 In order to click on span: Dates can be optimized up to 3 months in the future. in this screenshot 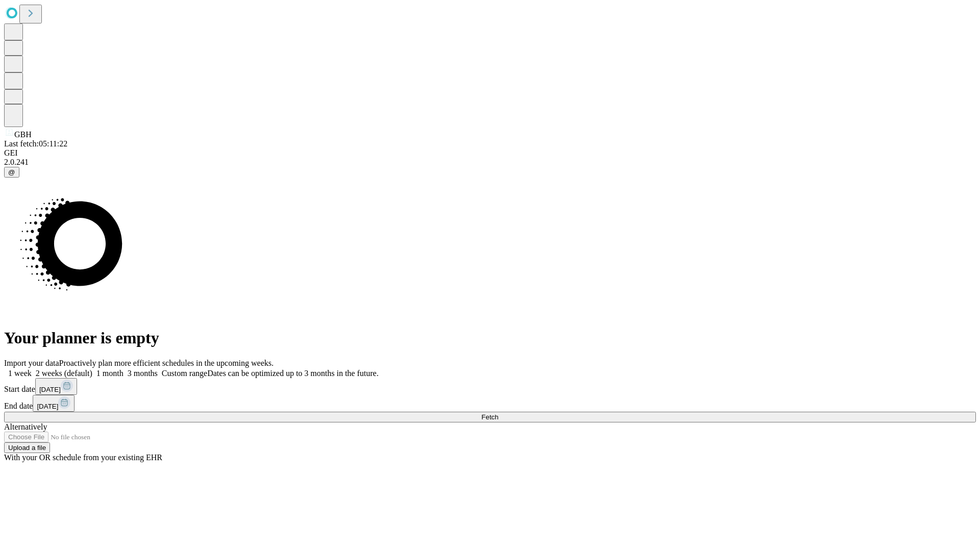, I will do `click(292, 373)`.